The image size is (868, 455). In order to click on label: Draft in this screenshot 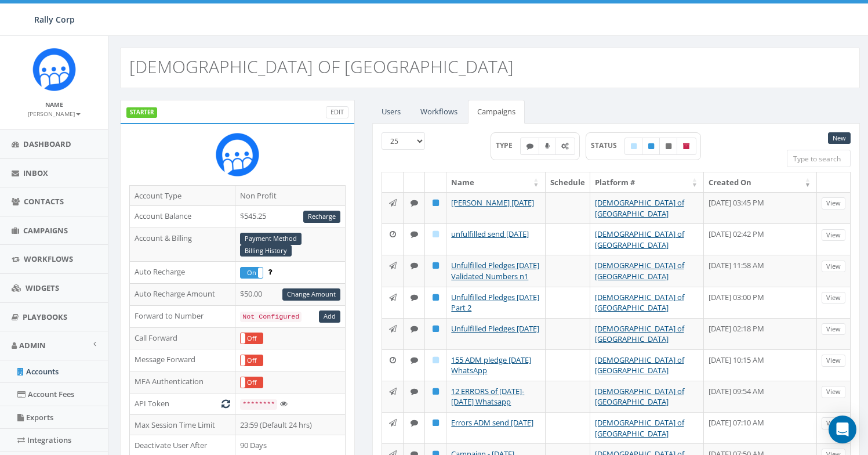, I will do `click(634, 146)`.